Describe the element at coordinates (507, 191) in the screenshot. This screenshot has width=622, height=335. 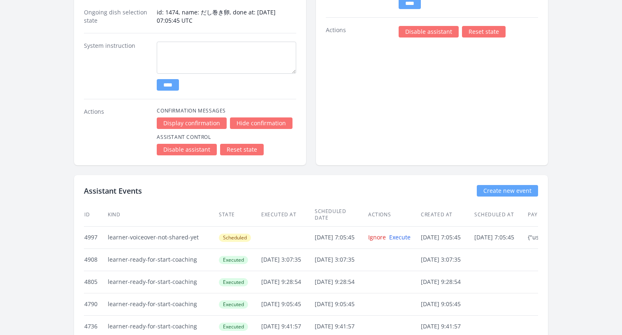
I see `a: Create new event` at that location.